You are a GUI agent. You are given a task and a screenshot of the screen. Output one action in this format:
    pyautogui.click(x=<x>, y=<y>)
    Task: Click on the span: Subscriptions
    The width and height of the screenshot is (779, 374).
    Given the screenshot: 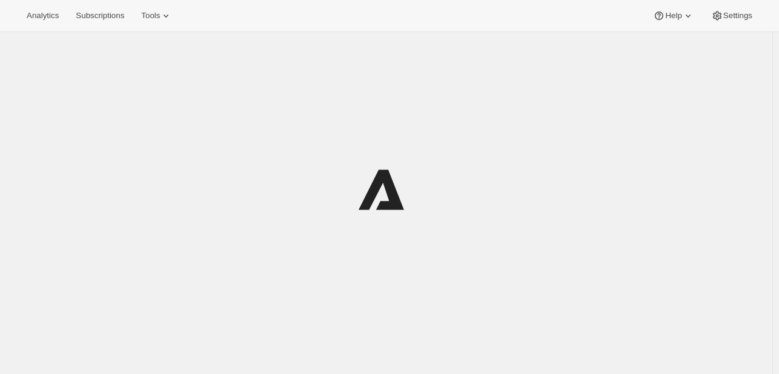 What is the action you would take?
    pyautogui.click(x=100, y=16)
    